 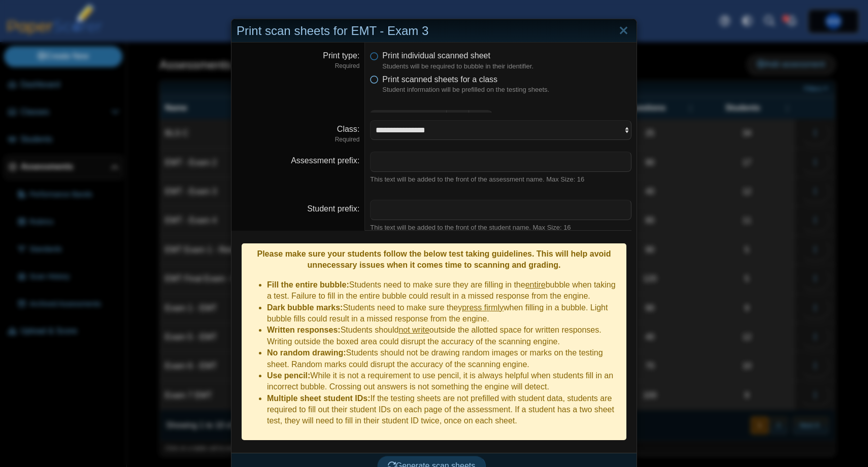 I want to click on button: Increase, so click(x=457, y=120).